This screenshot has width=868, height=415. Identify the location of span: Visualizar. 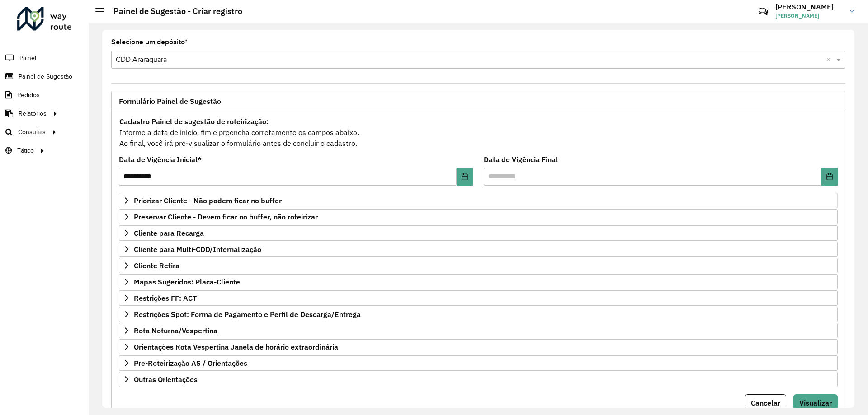
(816, 403).